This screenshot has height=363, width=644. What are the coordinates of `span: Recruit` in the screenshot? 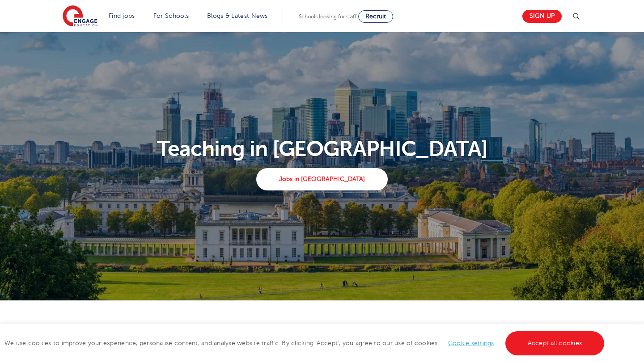 It's located at (376, 16).